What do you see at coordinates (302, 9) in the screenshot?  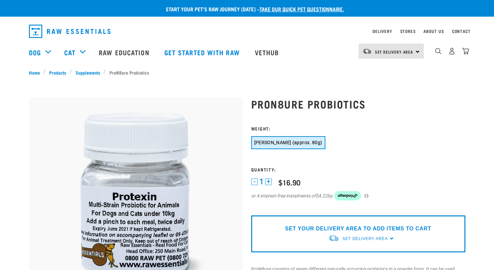 I see `a: take our quick pet questionnaire.` at bounding box center [302, 9].